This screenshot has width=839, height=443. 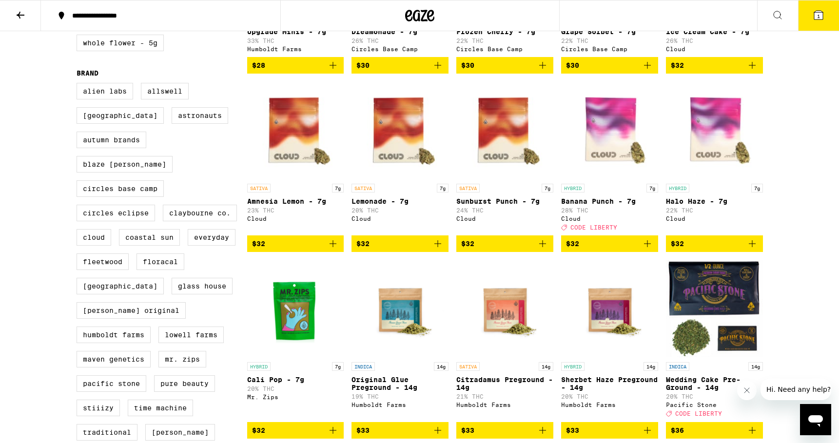 What do you see at coordinates (400, 309) in the screenshot?
I see `img: Humboldt Farms - Original Glue Preground - 14g` at bounding box center [400, 309].